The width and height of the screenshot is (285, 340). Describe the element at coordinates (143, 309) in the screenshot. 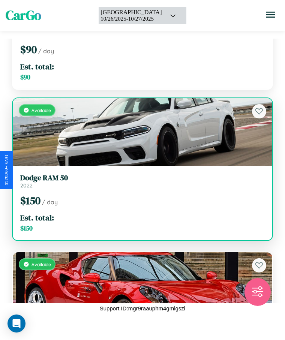

I see `p: Support ID: mgr9raauphm4gmlgszi` at that location.